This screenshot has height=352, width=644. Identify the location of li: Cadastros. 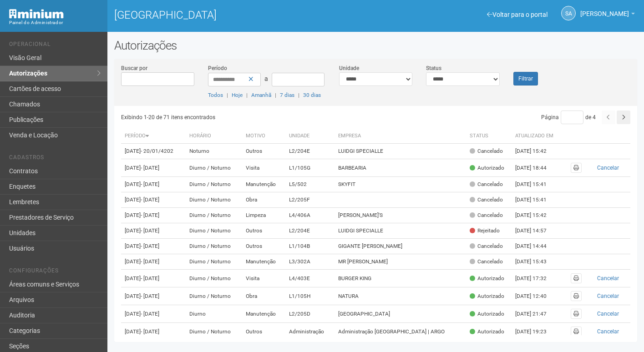
(55, 159).